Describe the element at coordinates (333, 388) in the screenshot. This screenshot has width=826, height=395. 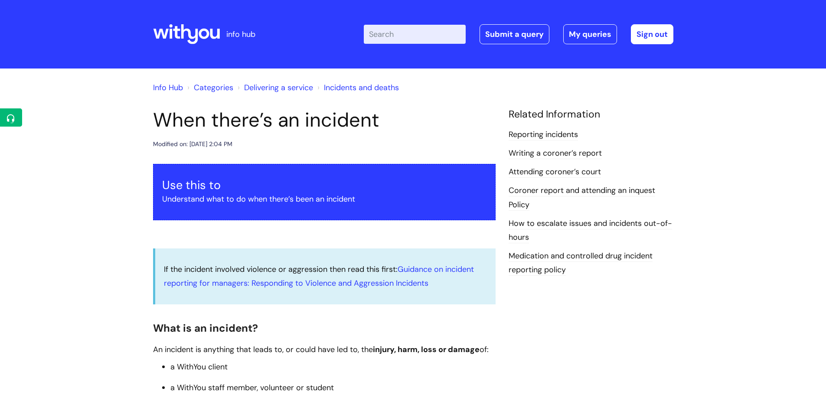
I see `li: a WithYou staff member, volunteer or student` at that location.